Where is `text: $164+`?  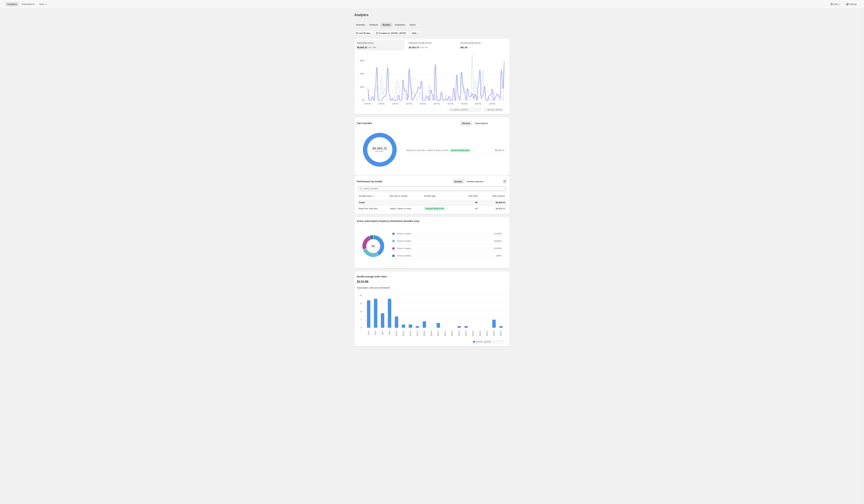
text: $164+ is located at coordinates (417, 333).